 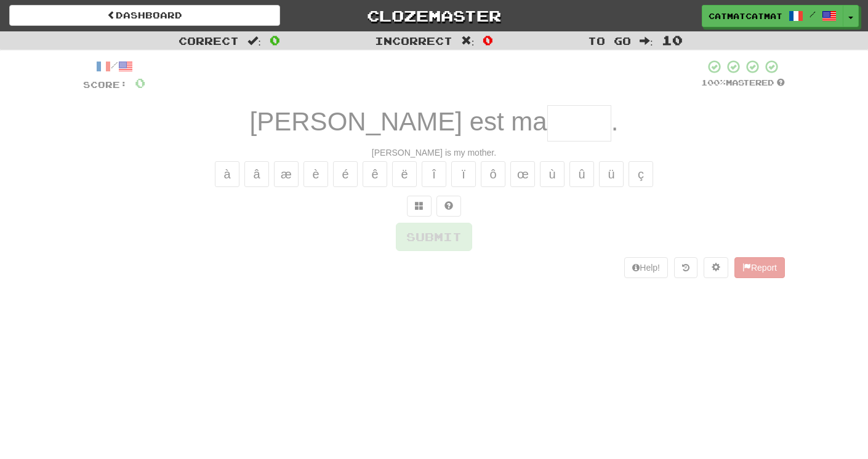 What do you see at coordinates (316, 174) in the screenshot?
I see `button: è` at bounding box center [316, 174].